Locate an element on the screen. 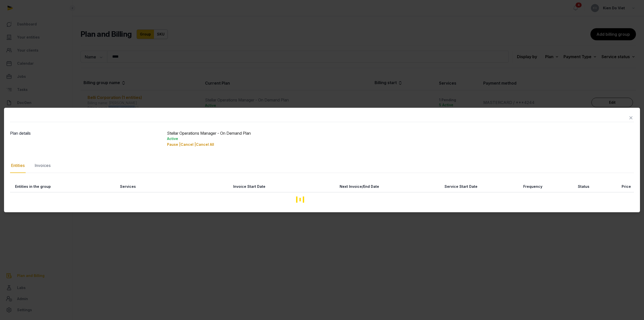 This screenshot has height=320, width=644. th: Service Start Date is located at coordinates (431, 186).